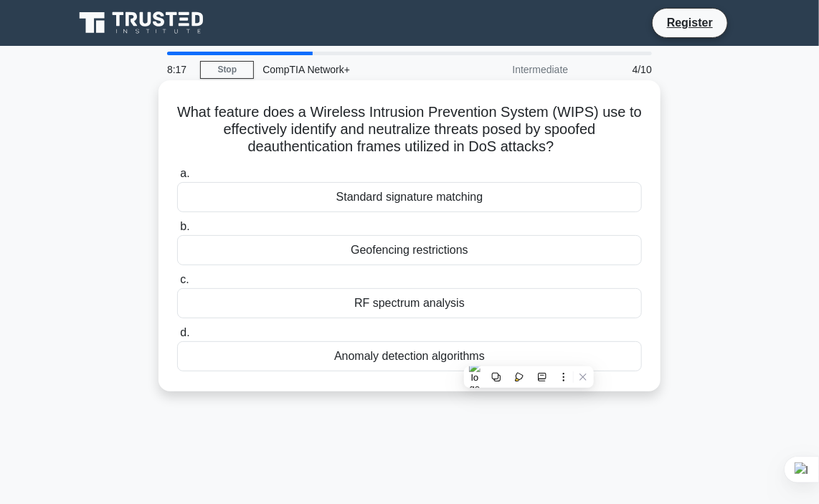 The width and height of the screenshot is (819, 504). What do you see at coordinates (184, 279) in the screenshot?
I see `span: c.` at bounding box center [184, 279].